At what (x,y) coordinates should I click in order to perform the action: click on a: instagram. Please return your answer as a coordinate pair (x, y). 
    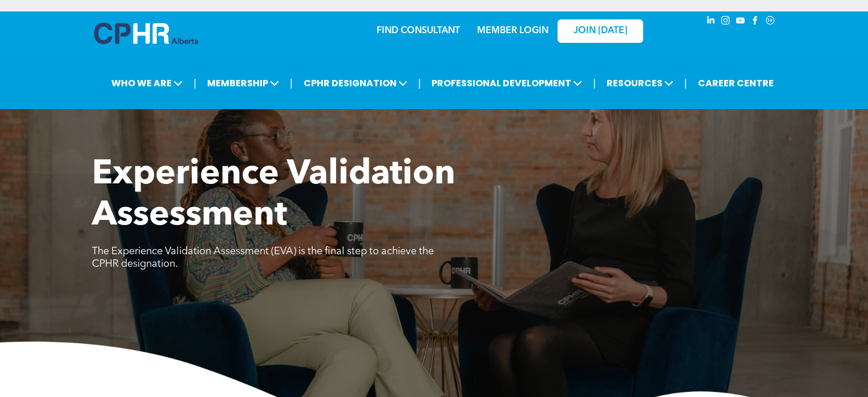
    Looking at the image, I should click on (726, 21).